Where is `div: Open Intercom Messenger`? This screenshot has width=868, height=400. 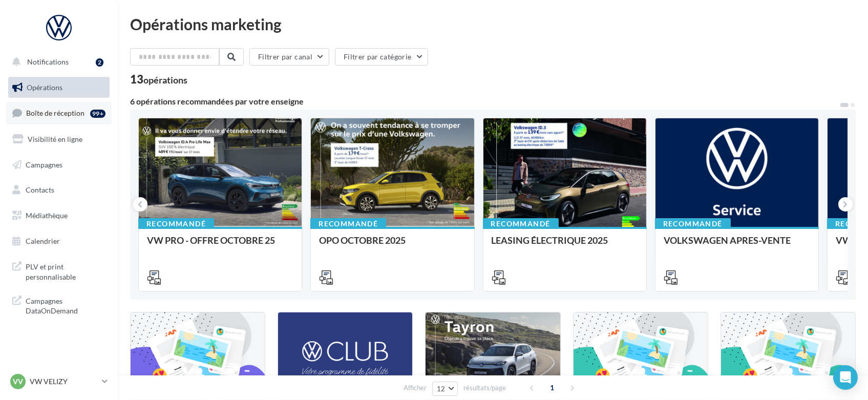
div: Open Intercom Messenger is located at coordinates (846, 377).